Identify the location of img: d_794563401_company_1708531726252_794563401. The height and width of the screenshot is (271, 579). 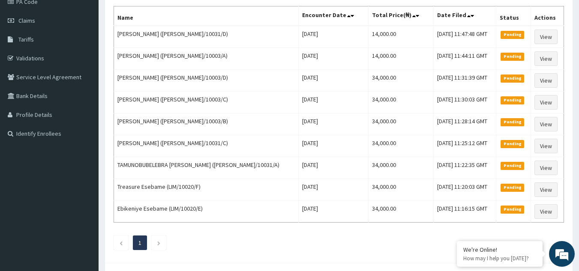
(25, 54).